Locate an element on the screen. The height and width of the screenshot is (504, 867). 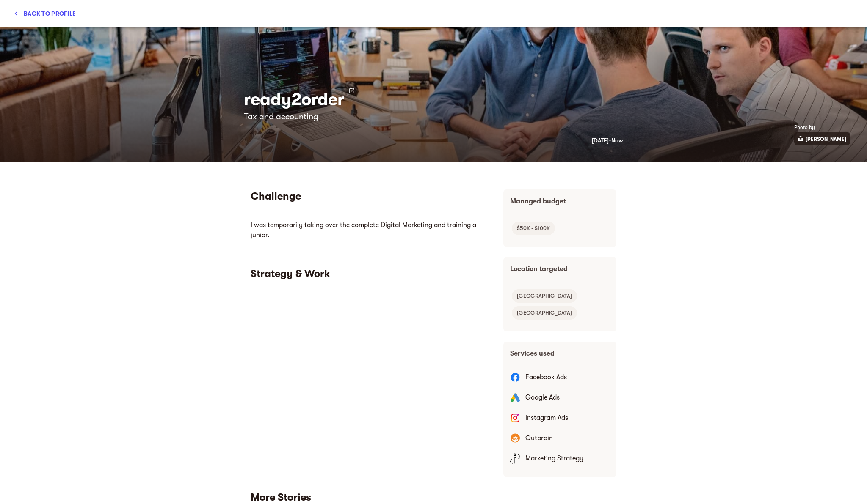
p: Marketing Strategy is located at coordinates (567, 459).